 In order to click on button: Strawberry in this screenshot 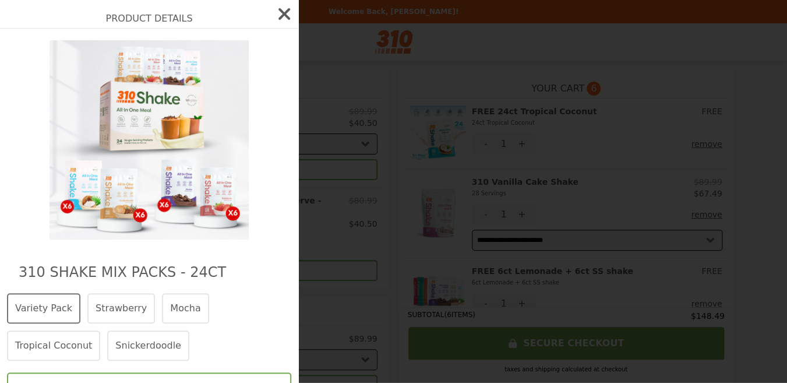, I will do `click(121, 308)`.